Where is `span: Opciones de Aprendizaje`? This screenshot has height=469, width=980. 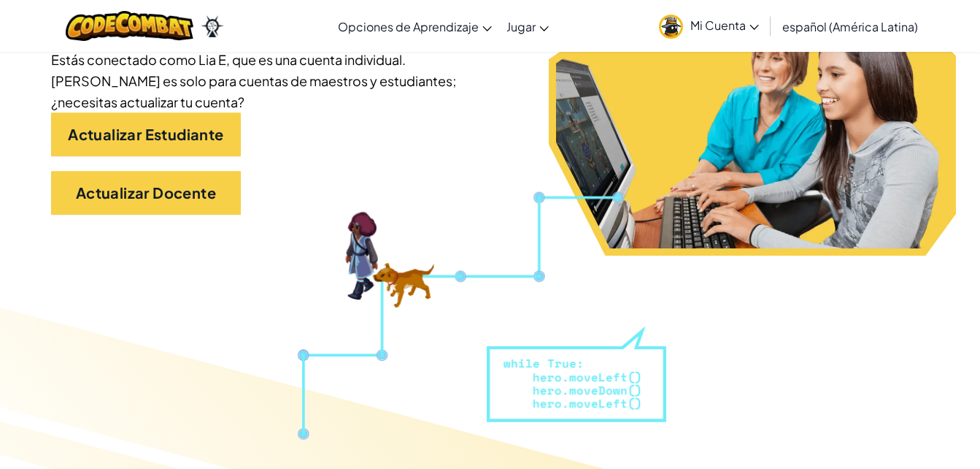
span: Opciones de Aprendizaje is located at coordinates (408, 26).